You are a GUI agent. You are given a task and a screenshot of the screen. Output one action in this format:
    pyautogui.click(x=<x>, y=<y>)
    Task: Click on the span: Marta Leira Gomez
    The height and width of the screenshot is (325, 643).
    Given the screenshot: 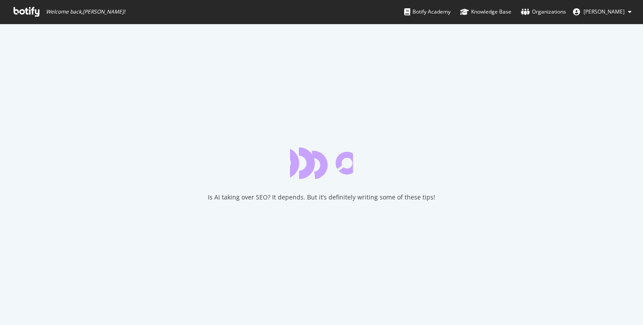 What is the action you would take?
    pyautogui.click(x=604, y=11)
    